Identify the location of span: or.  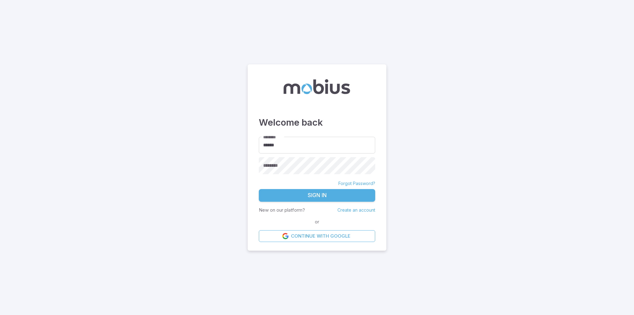
(317, 222).